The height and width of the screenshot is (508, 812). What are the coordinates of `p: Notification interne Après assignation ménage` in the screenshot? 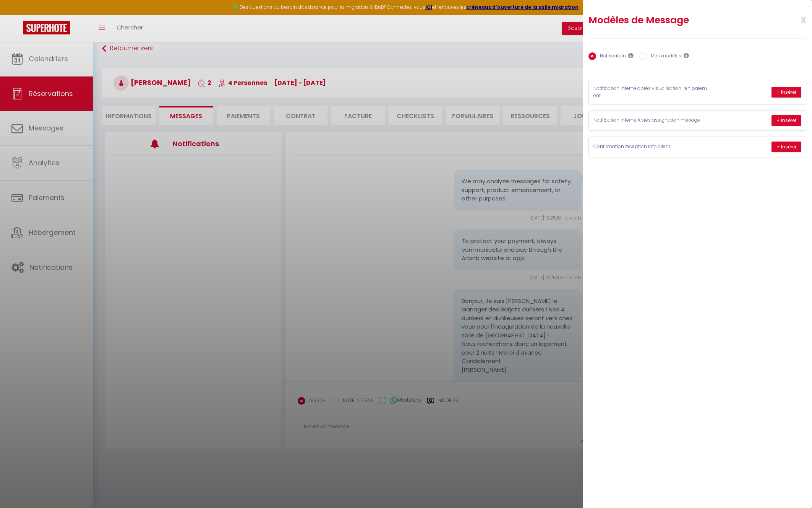 It's located at (651, 120).